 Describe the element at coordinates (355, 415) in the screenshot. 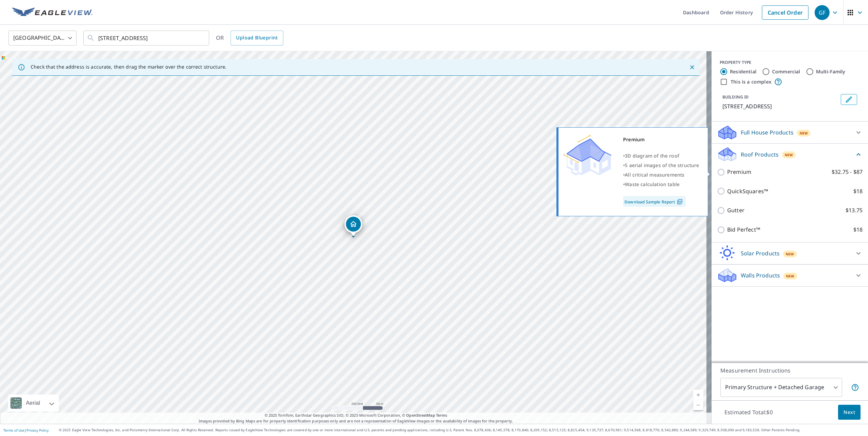

I see `span: © 2025 TomTom, Earthstar Geographics SIO, © 2025 Microsoft Corporation, ©` at that location.